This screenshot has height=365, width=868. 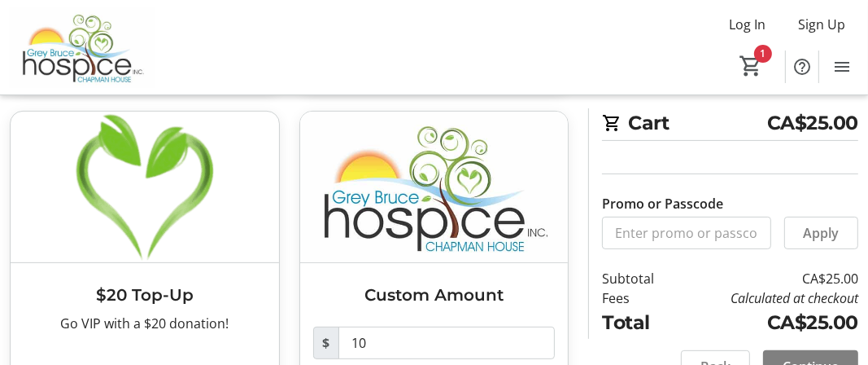 I want to click on button: Sign Up, so click(x=822, y=25).